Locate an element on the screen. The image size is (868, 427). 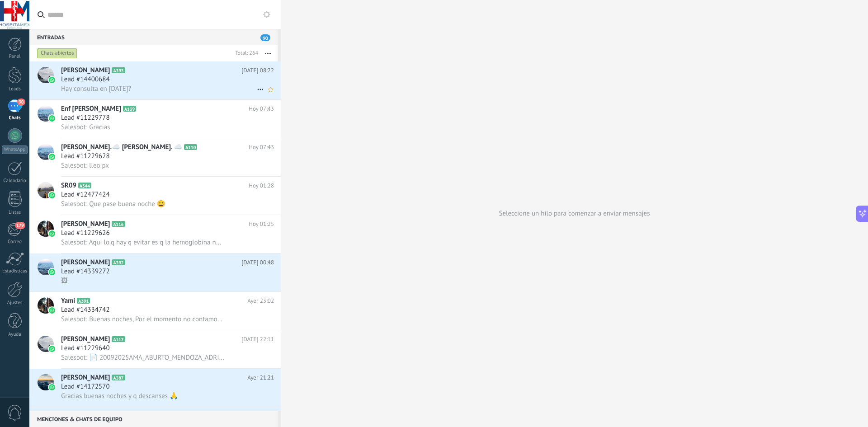
div: Correo is located at coordinates (15, 242).